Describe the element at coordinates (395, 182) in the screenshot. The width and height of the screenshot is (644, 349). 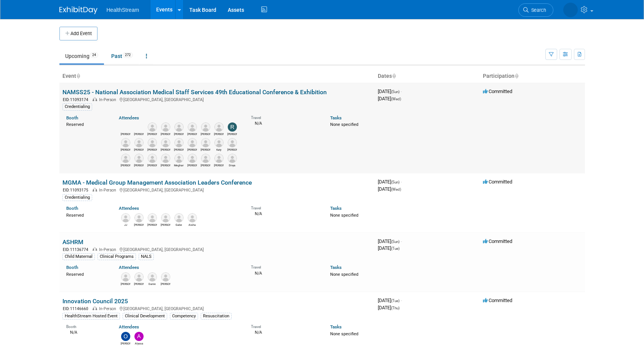
I see `span: (Sun)` at that location.